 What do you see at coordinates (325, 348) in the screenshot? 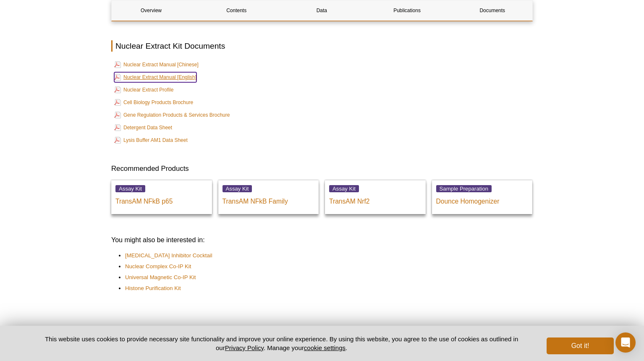
I see `button: cookie settings` at bounding box center [325, 348].